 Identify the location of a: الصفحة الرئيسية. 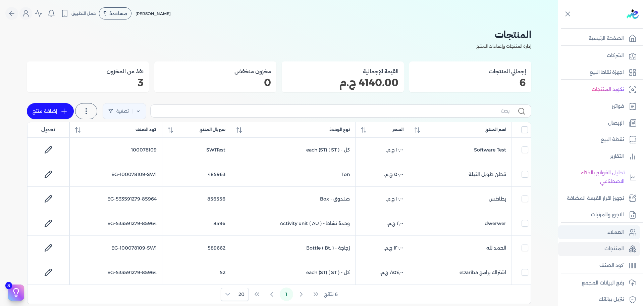
(599, 39).